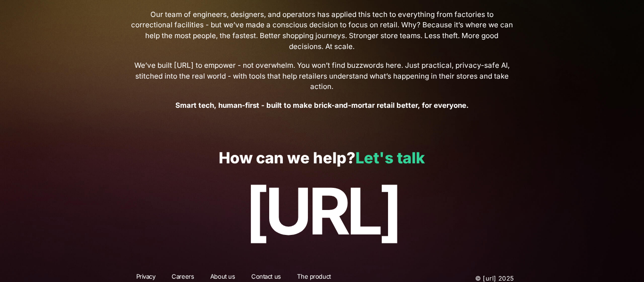  What do you see at coordinates (322, 30) in the screenshot?
I see `span: Our team of engineers, designers, and operators has applied this tech to everything from factorie...` at bounding box center [322, 30].